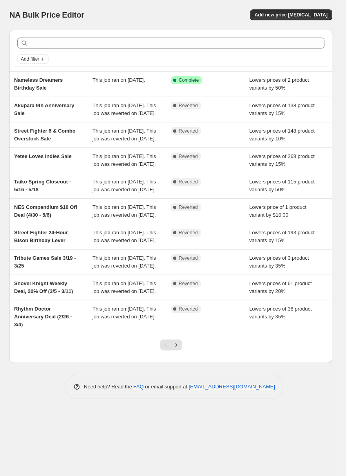 The width and height of the screenshot is (346, 476). What do you see at coordinates (281, 109) in the screenshot?
I see `span: Lowers prices of 138 product variants by 15%` at bounding box center [281, 109].